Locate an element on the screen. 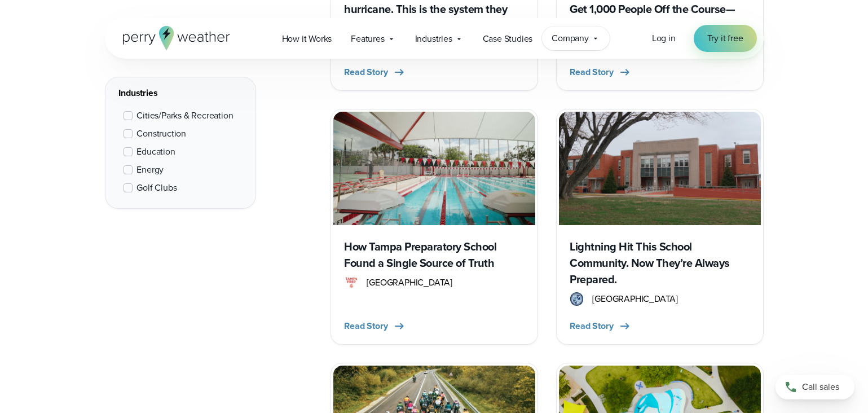 The image size is (868, 413). span: Golf Clubs is located at coordinates (157, 188).